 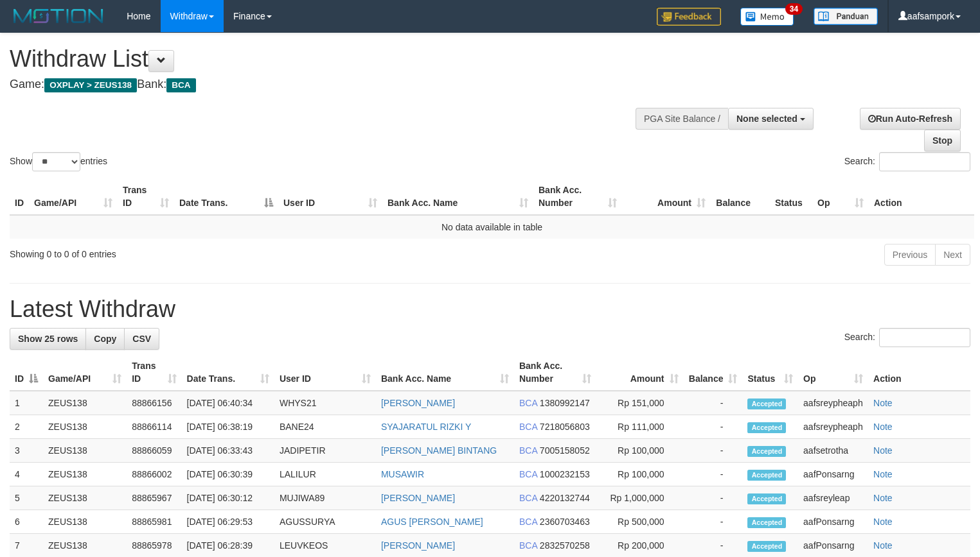 I want to click on span: Copy 2360703463 to clipboard, so click(x=565, y=522).